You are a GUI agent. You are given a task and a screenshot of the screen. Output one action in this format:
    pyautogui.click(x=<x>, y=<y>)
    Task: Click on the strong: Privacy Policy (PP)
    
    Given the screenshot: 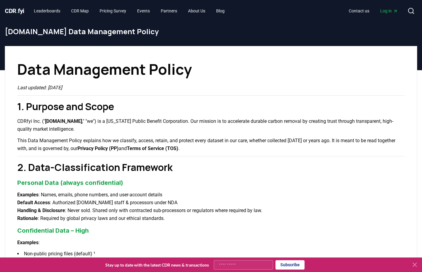 What is the action you would take?
    pyautogui.click(x=98, y=148)
    